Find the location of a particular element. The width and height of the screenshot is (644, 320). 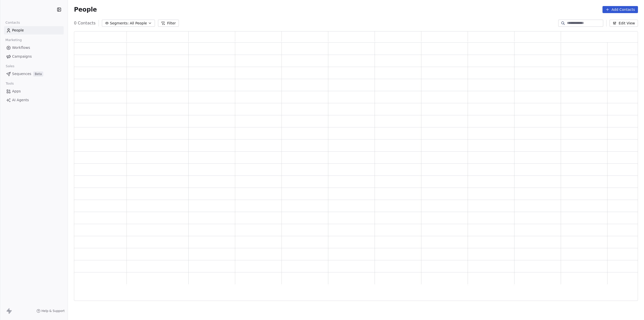

a: Help & Support is located at coordinates (51, 311).